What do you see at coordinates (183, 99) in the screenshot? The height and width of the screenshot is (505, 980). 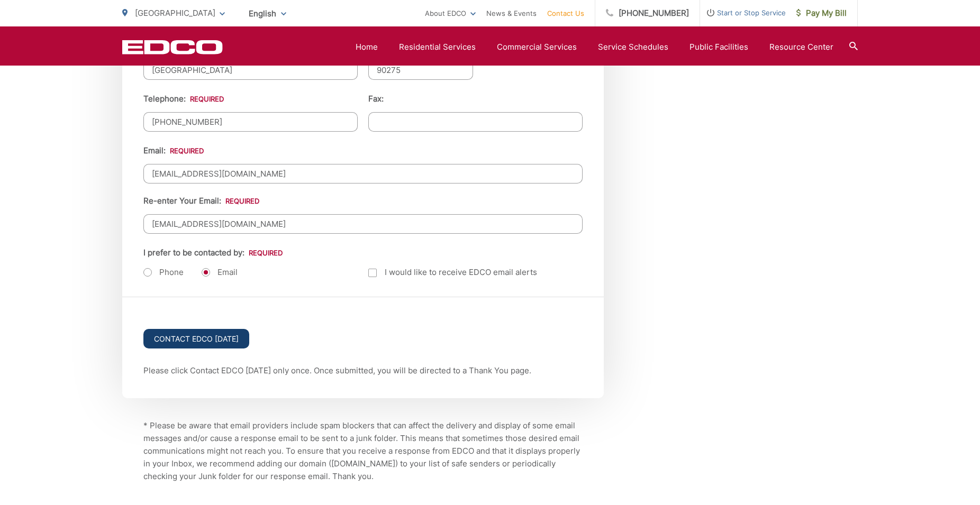 I see `label: Telephone:` at bounding box center [183, 99].